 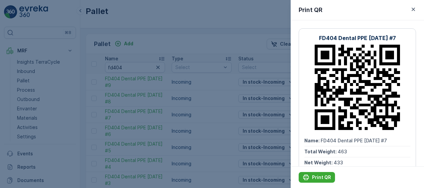 What do you see at coordinates (339, 162) in the screenshot?
I see `span: 433` at bounding box center [339, 162].